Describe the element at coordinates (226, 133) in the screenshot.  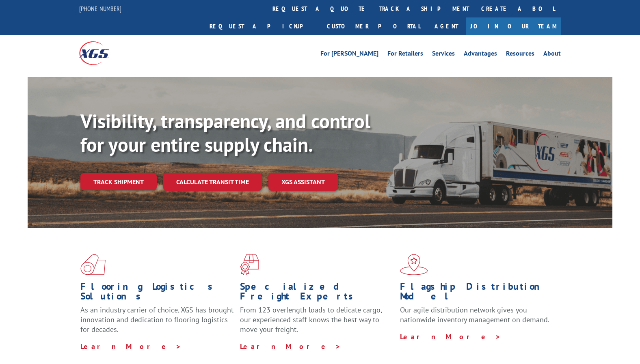
I see `b: Visibility, transparency, and control for your entire supply chain.` at that location.